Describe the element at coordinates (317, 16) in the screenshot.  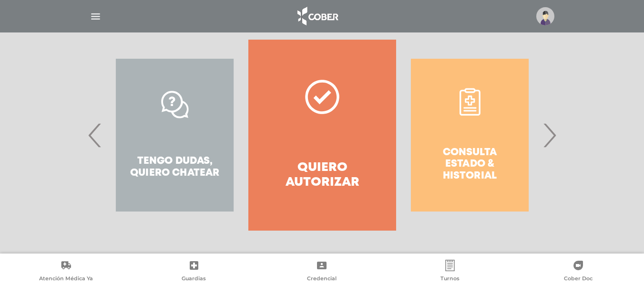
I see `img: logo_cober_home-white.png` at that location.